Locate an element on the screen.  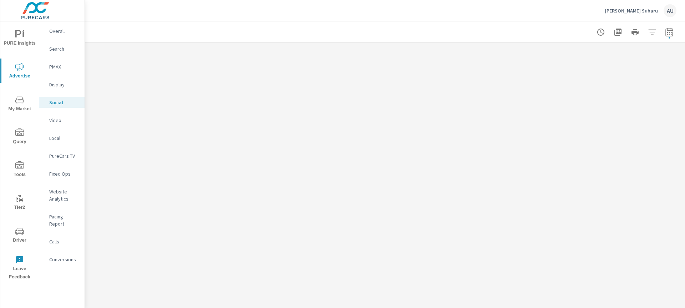
button: "Export Report to PDF" is located at coordinates (617, 32).